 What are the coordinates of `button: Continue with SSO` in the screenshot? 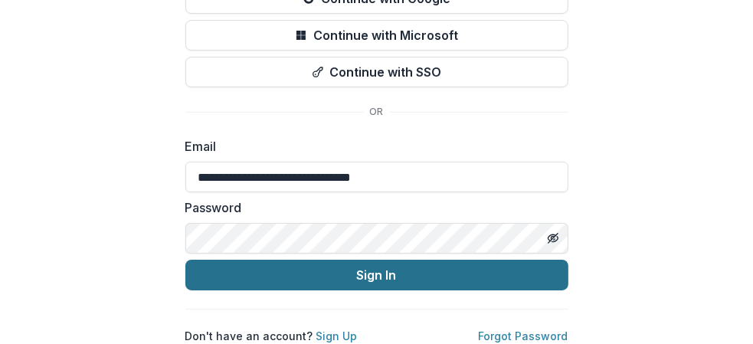 It's located at (377, 72).